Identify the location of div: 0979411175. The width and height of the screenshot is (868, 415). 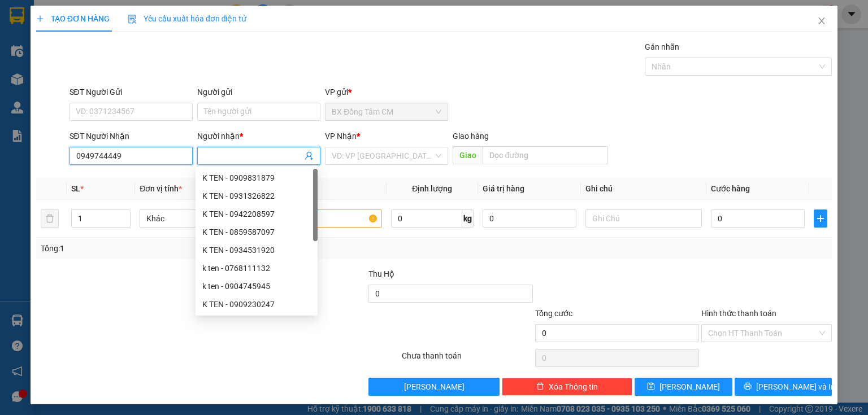
(178, 72).